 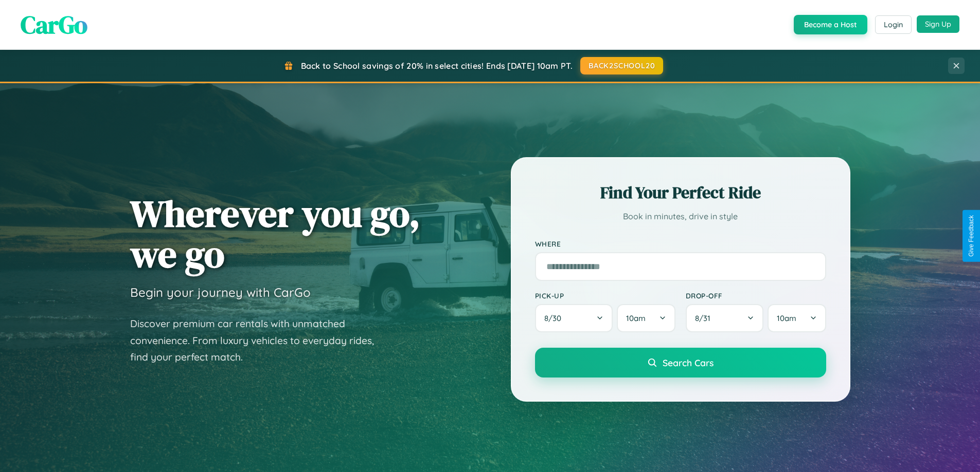 What do you see at coordinates (258, 341) in the screenshot?
I see `p: Discover premium car rentals with unmatched convenience. From luxury vehicles to everyday rides, ...` at bounding box center [258, 341].